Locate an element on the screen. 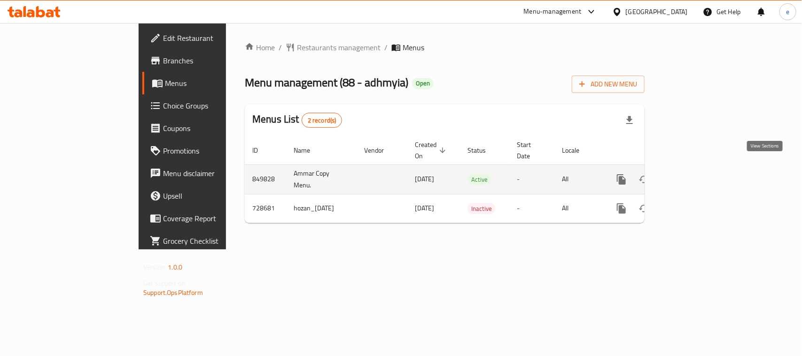  span: Choice Groups is located at coordinates (214, 106).